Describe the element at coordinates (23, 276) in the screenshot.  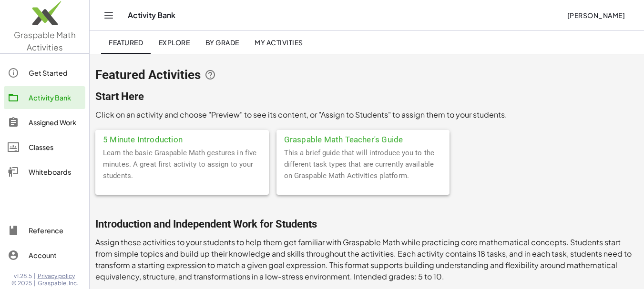
I see `span: v1.28.5` at that location.